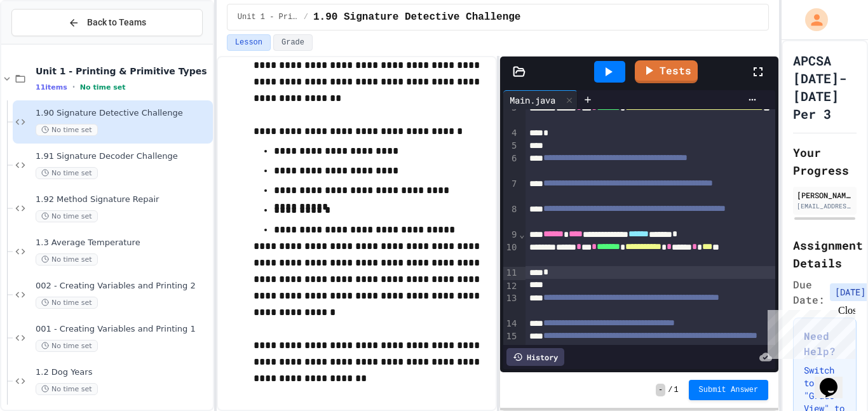 This screenshot has height=411, width=868. What do you see at coordinates (729, 390) in the screenshot?
I see `span: Submit Answer` at bounding box center [729, 390].